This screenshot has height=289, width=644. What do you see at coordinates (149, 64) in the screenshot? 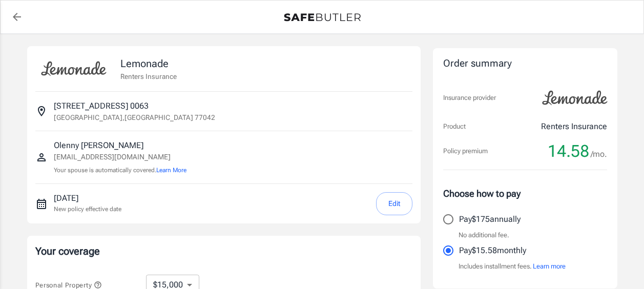
I see `p: Lemonade` at bounding box center [149, 64].